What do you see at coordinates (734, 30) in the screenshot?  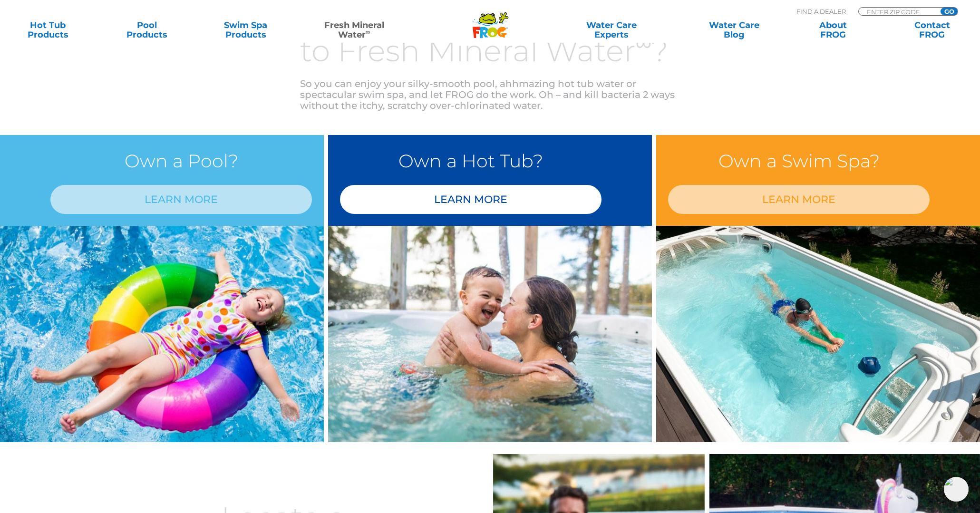 I see `a: Water CareBlog` at bounding box center [734, 30].